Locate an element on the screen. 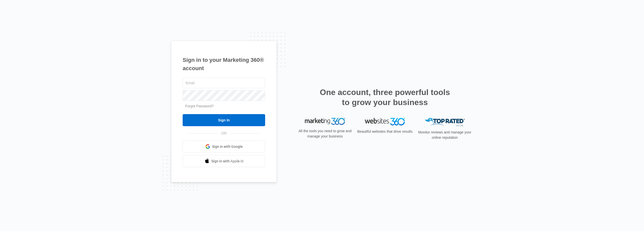 The image size is (644, 231). a: Forgot Password? is located at coordinates (200, 106).